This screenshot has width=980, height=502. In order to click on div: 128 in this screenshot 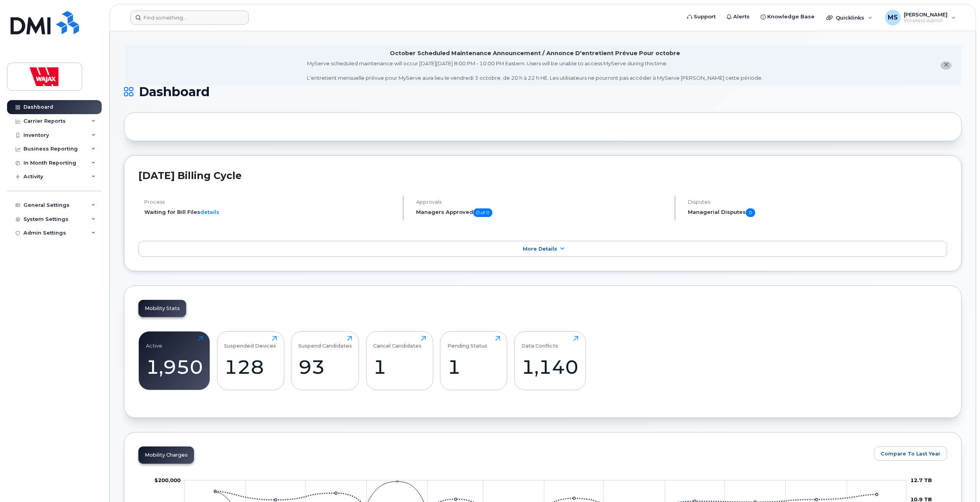, I will do `click(250, 367)`.